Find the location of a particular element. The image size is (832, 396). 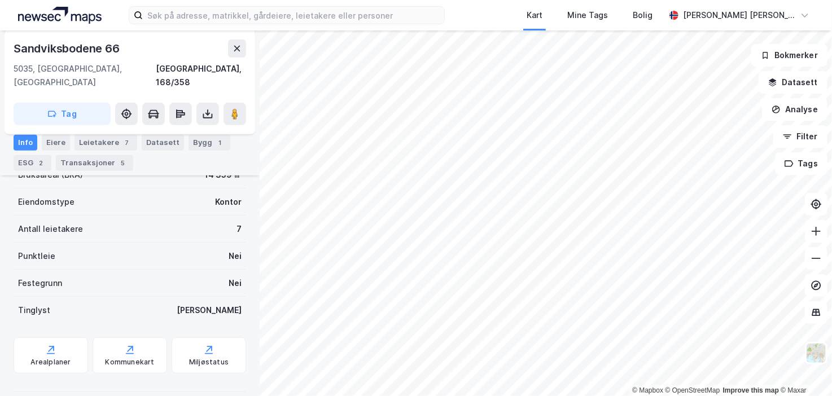

div: Antall leietakere is located at coordinates (50, 229).